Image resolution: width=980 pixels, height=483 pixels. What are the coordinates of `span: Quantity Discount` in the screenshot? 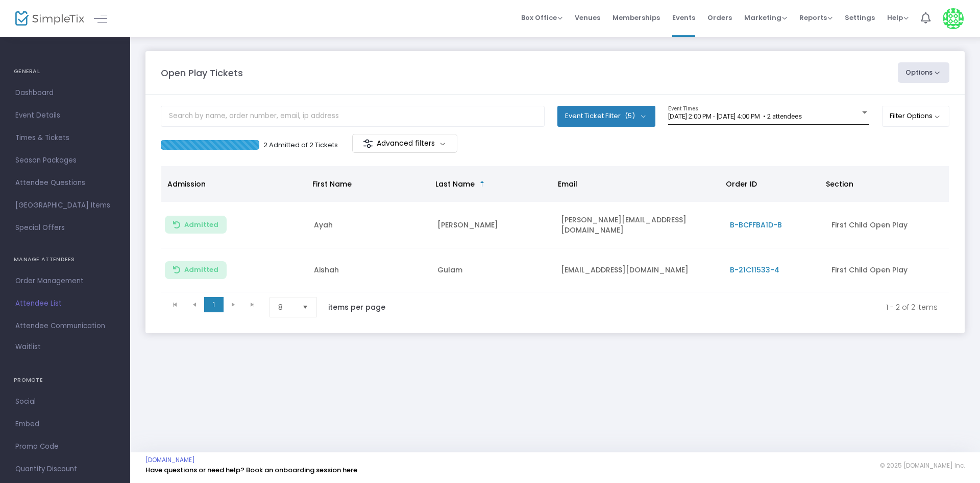 It's located at (65, 469).